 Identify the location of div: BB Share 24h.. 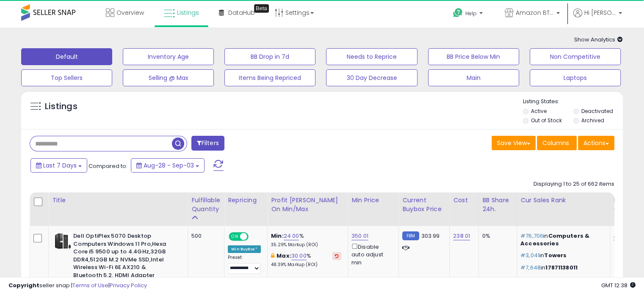
(497, 205).